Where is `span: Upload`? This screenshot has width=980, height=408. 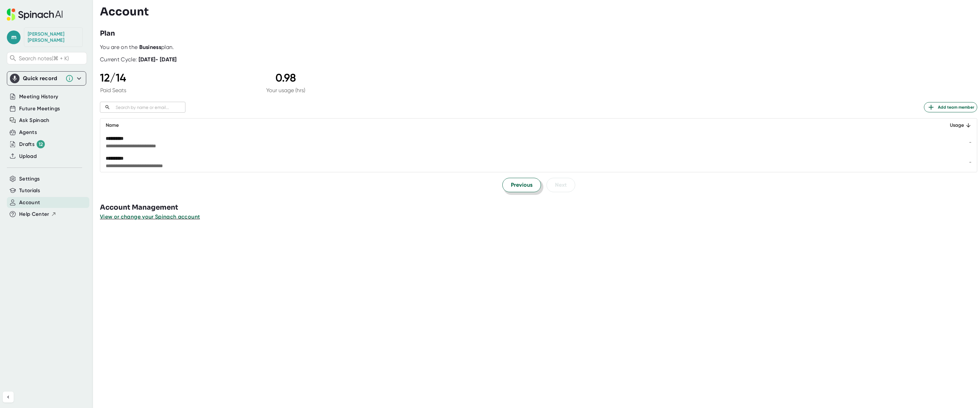
span: Upload is located at coordinates (28, 156).